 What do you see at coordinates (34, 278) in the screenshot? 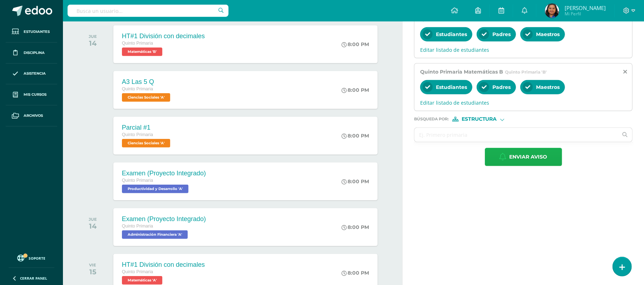
I see `span: Cerrar panel` at bounding box center [34, 278].